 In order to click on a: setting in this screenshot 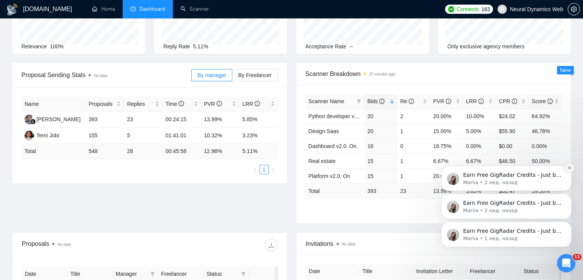, I will do `click(574, 9)`.